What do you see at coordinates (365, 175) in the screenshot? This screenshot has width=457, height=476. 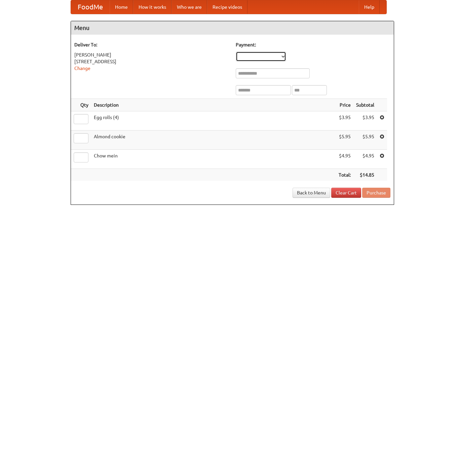 I see `th: $14.85` at bounding box center [365, 175].